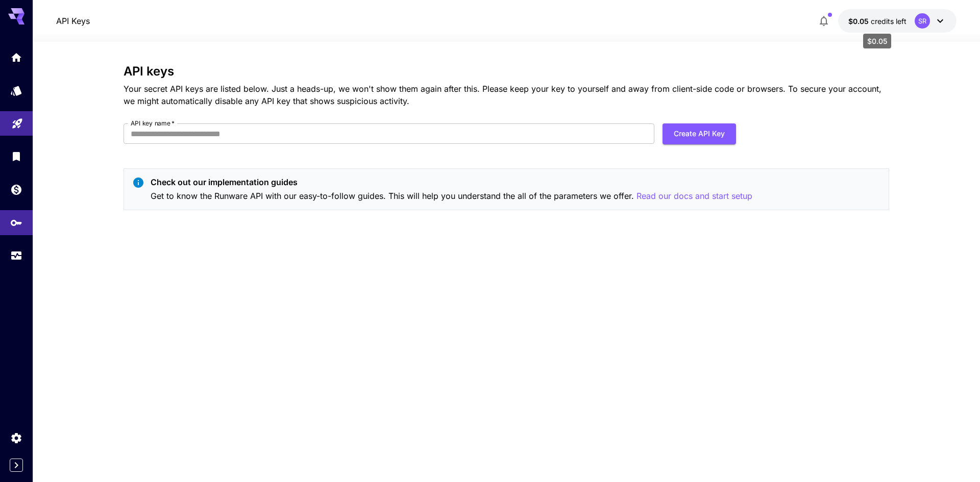 The image size is (980, 482). I want to click on div: SR, so click(922, 21).